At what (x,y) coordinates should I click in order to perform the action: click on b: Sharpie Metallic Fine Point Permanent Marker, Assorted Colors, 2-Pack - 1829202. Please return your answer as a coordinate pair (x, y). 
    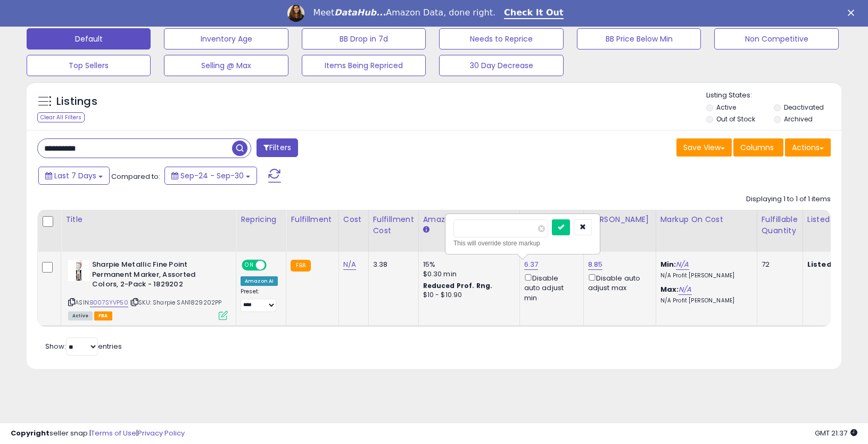
    Looking at the image, I should click on (157, 276).